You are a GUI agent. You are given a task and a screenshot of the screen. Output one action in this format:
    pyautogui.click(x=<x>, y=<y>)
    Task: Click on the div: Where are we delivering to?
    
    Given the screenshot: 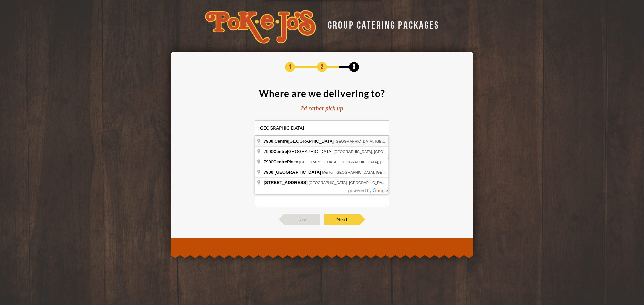 What is the action you would take?
    pyautogui.click(x=322, y=94)
    